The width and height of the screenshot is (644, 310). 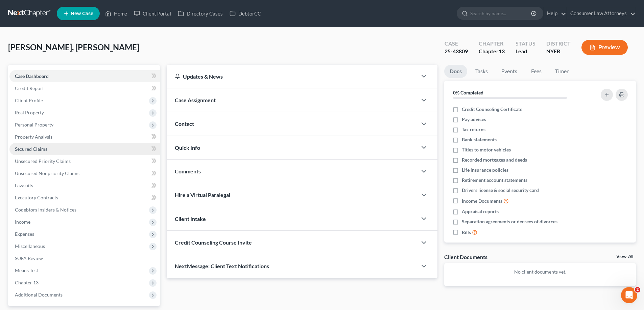 What do you see at coordinates (37, 198) in the screenshot?
I see `span: Executory Contracts` at bounding box center [37, 198].